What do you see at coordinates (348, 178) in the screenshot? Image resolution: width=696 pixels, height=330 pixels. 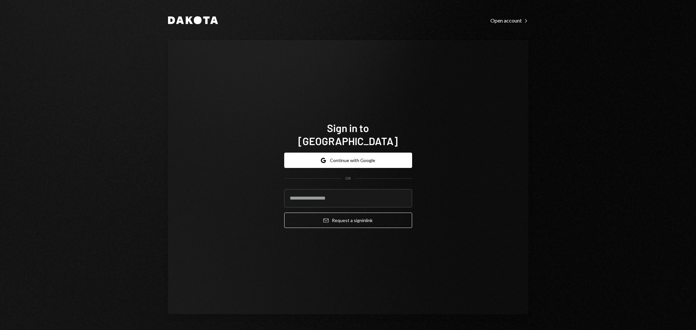 I see `div: OR` at bounding box center [348, 178].